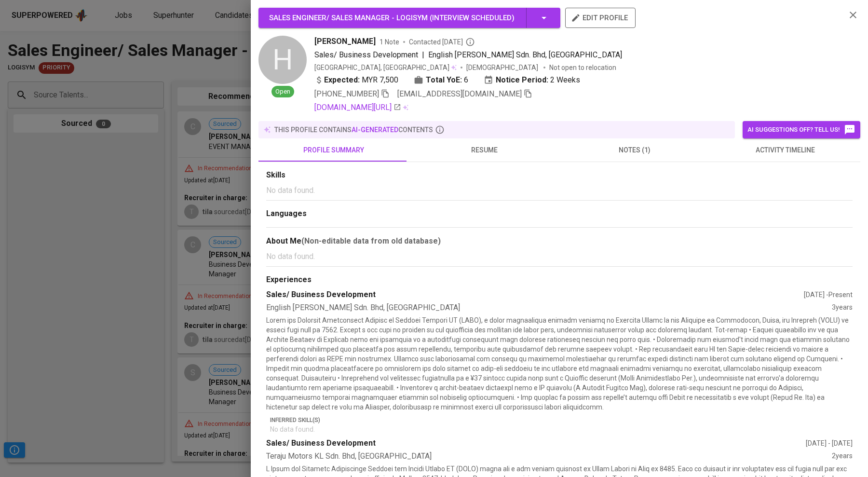 The width and height of the screenshot is (868, 477). Describe the element at coordinates (466, 80) in the screenshot. I see `span: 6` at that location.